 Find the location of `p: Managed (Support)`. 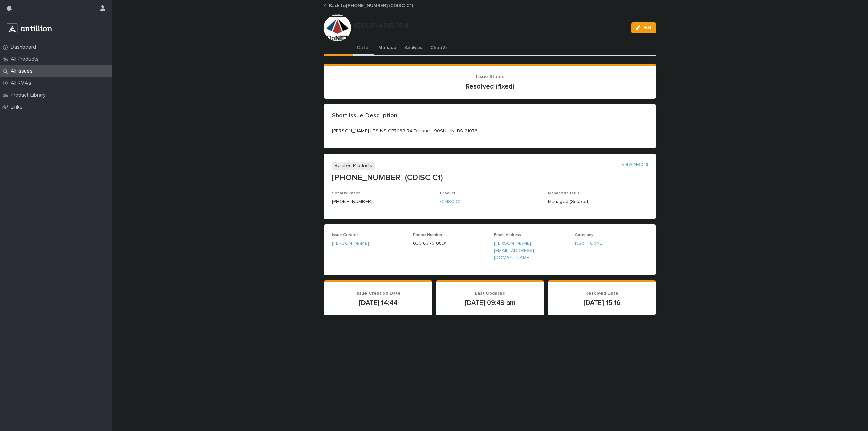

p: Managed (Support) is located at coordinates (598, 202).